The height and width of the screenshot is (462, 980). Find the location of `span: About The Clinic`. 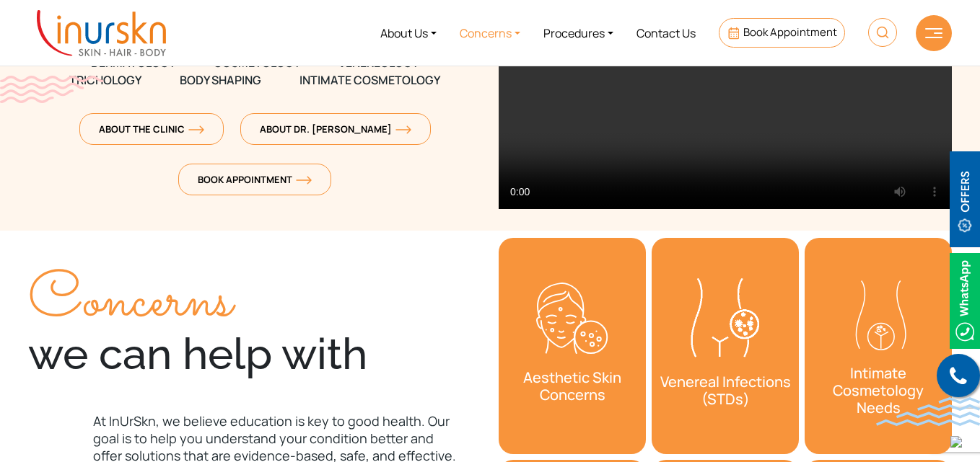

span: About The Clinic is located at coordinates (152, 129).